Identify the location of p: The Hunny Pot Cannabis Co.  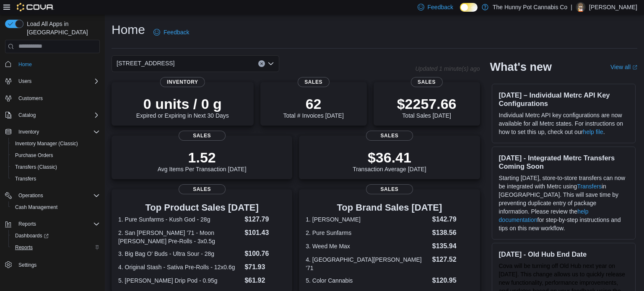
(530, 7).